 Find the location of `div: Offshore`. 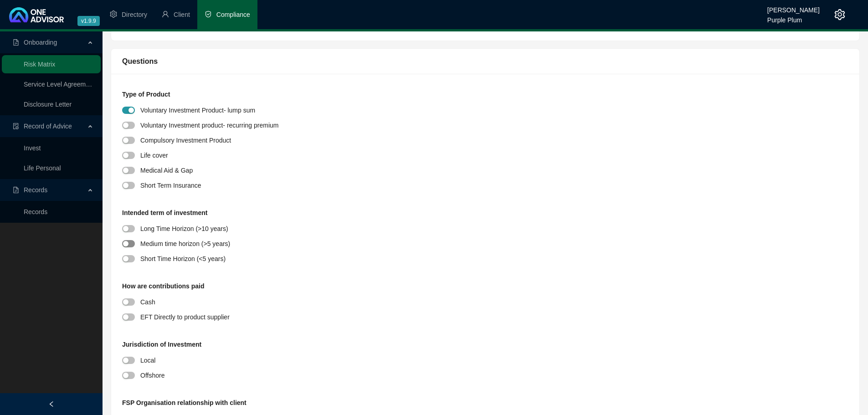

div: Offshore is located at coordinates (152, 375).